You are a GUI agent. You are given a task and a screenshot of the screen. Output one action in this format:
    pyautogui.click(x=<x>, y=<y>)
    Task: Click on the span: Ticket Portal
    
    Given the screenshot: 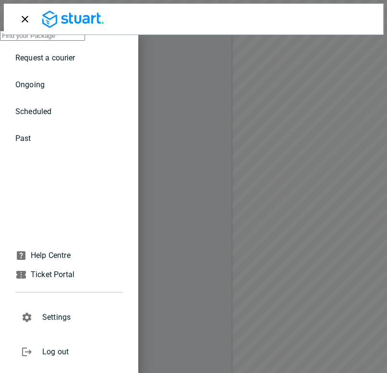 What is the action you would take?
    pyautogui.click(x=52, y=274)
    